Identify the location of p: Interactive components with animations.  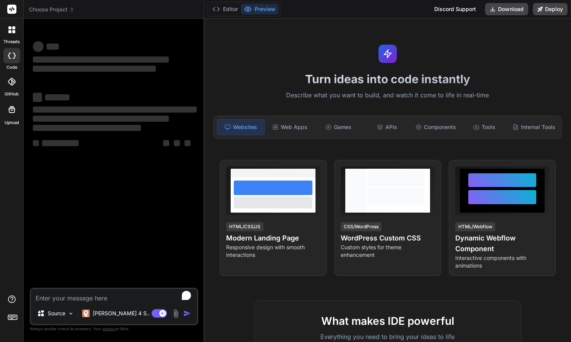
(502, 262).